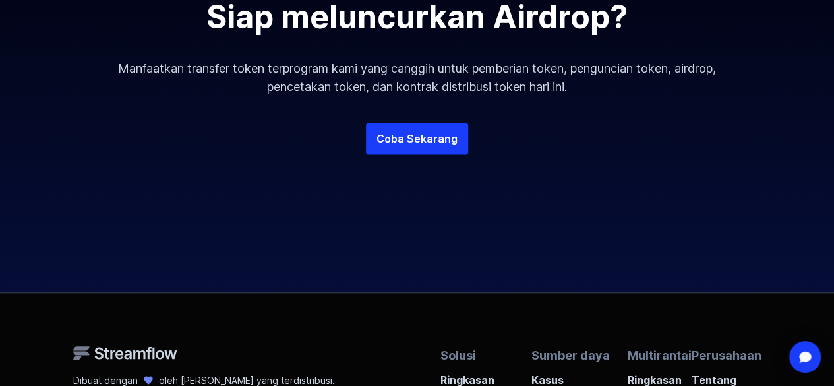 The image size is (834, 386). I want to click on font: Manfaatkan transfer token terprogram kami yang canggih untuk pemberian token, penguncian token, a..., so click(417, 77).